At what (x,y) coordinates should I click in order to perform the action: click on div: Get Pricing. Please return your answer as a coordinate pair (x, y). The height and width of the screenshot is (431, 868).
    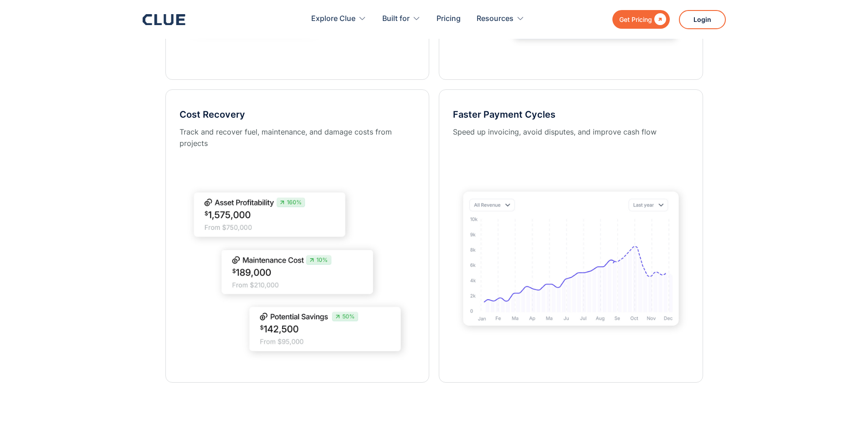
    Looking at the image, I should click on (636, 19).